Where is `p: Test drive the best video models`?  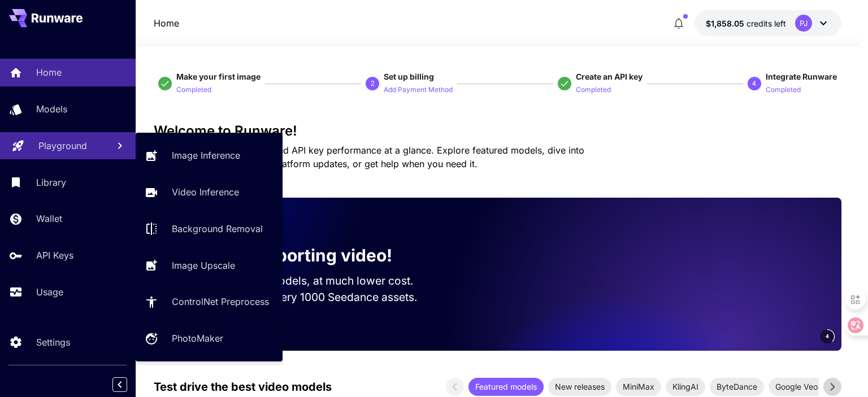 p: Test drive the best video models is located at coordinates (242, 387).